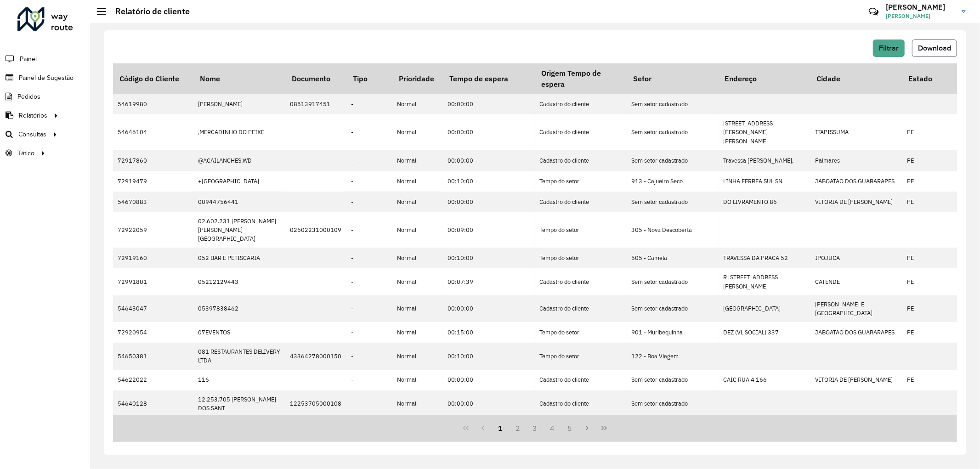 Image resolution: width=980 pixels, height=469 pixels. What do you see at coordinates (28, 59) in the screenshot?
I see `span: Painel` at bounding box center [28, 59].